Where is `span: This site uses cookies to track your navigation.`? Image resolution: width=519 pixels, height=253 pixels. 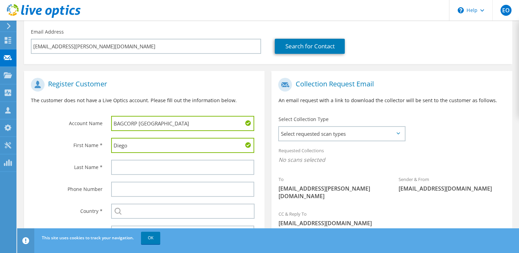
span: This site uses cookies to track your navigation. is located at coordinates (88, 238).